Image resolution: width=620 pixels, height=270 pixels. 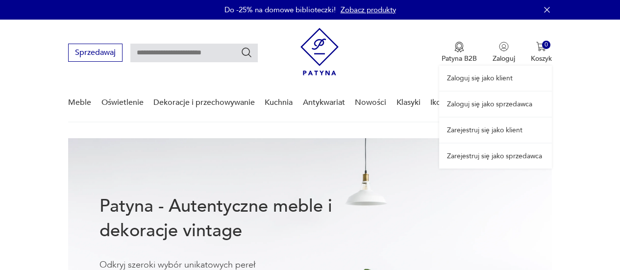 I want to click on a: Meble, so click(x=79, y=102).